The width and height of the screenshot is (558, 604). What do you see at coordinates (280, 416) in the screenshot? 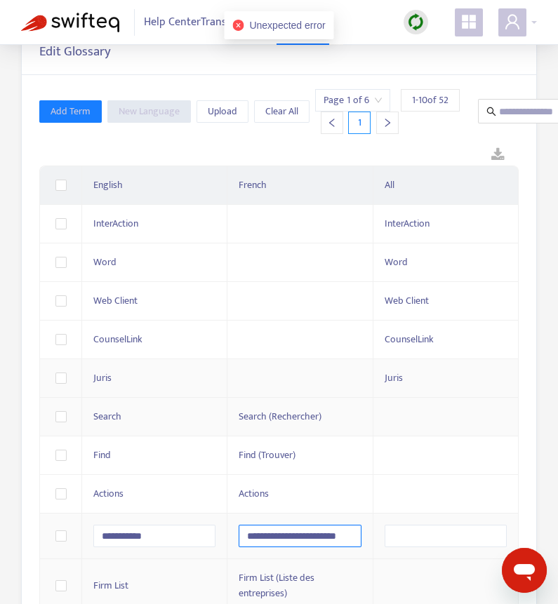
I see `span: Search (Rechercher)` at bounding box center [280, 416].